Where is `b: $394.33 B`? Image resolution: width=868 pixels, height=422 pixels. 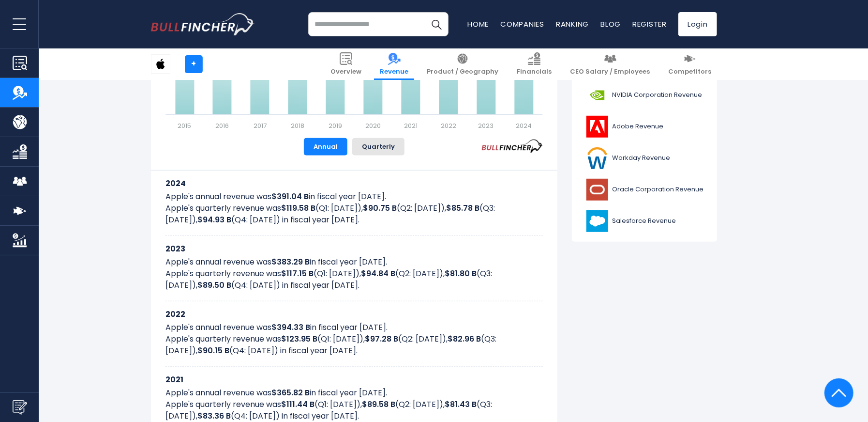 b: $394.33 B is located at coordinates (291, 326).